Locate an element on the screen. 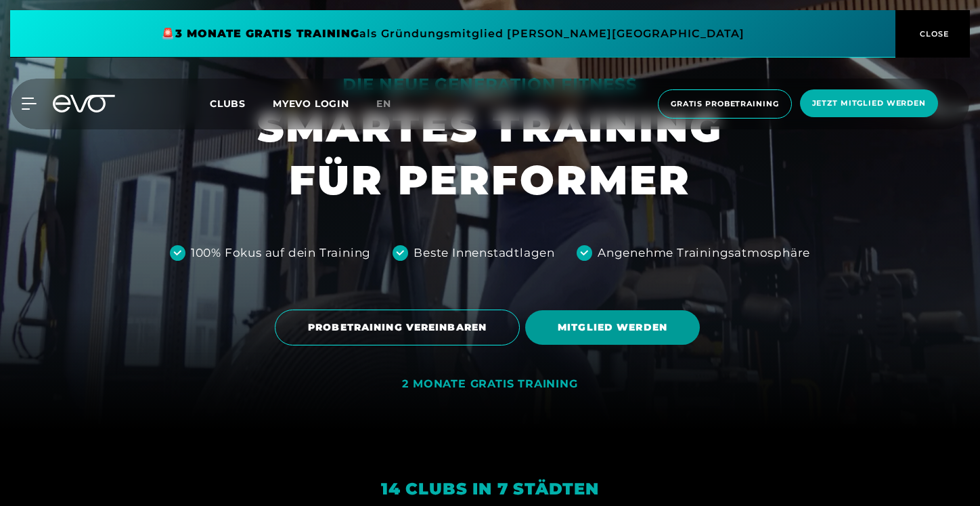 This screenshot has height=506, width=980. span: CLOSE is located at coordinates (932, 34).